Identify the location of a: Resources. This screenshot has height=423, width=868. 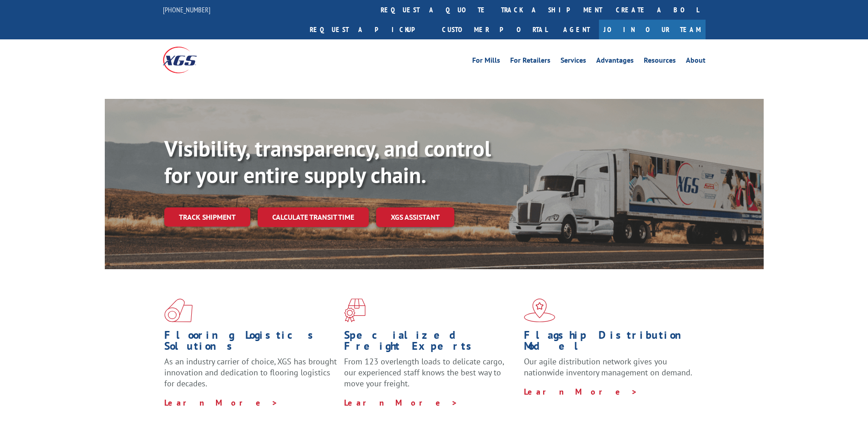
(660, 62).